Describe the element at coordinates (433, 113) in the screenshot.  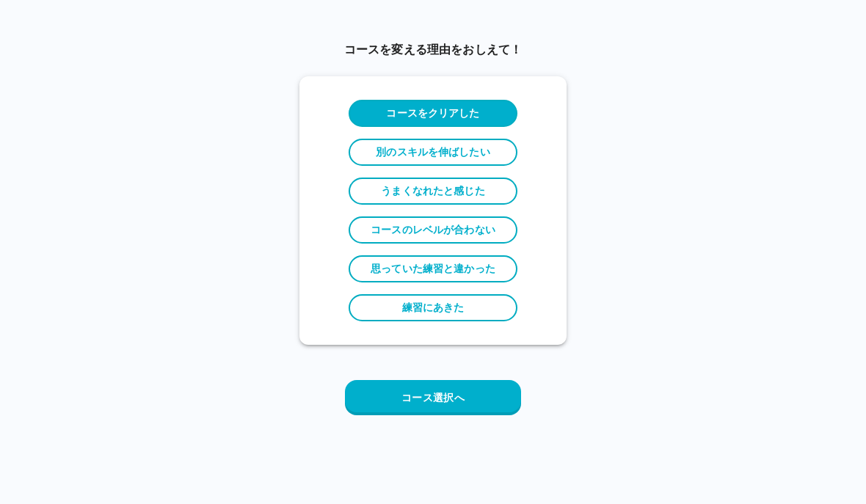
I see `p: コースをクリアした` at that location.